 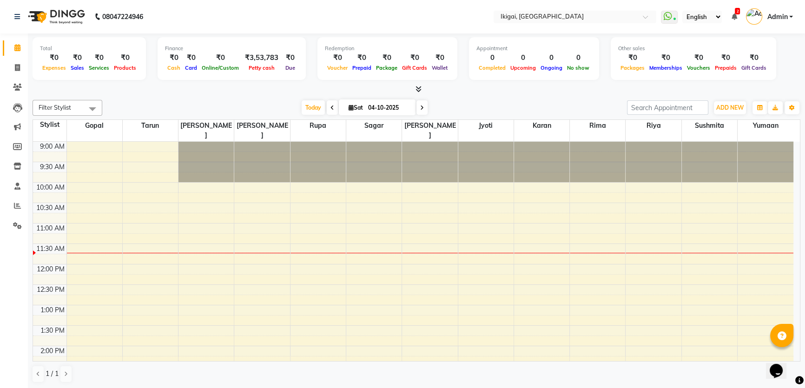 What do you see at coordinates (667, 107) in the screenshot?
I see `input: Search Appointment` at bounding box center [667, 107].